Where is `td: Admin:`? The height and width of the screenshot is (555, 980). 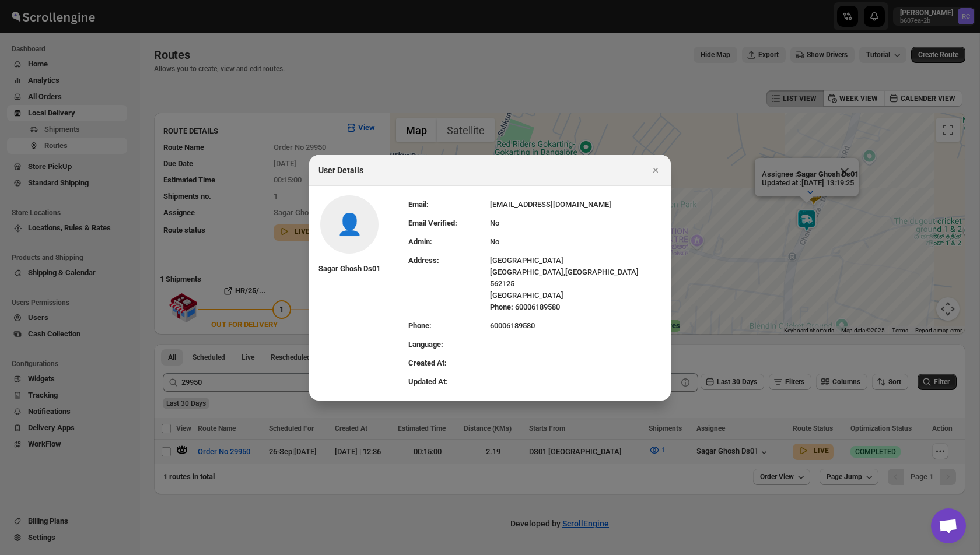
td: Admin: is located at coordinates (449, 241).